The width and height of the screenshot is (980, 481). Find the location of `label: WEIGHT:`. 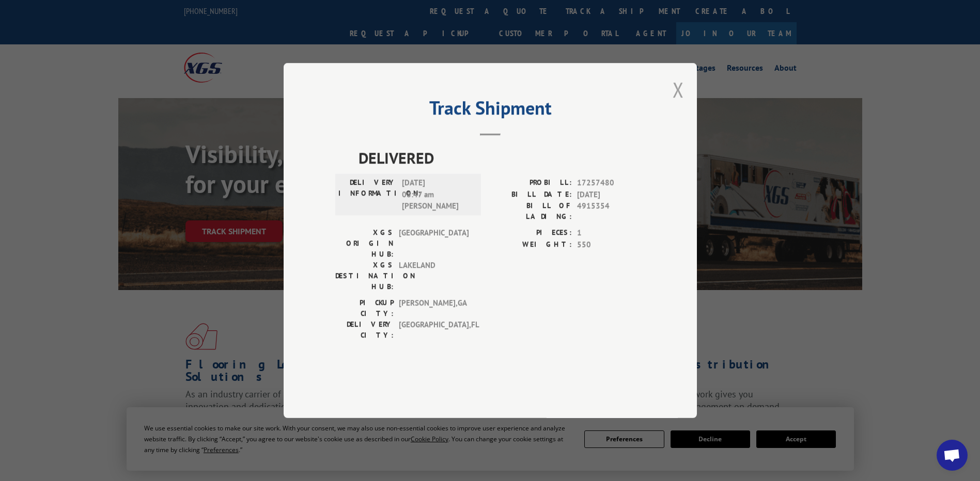

label: WEIGHT: is located at coordinates (531, 245).